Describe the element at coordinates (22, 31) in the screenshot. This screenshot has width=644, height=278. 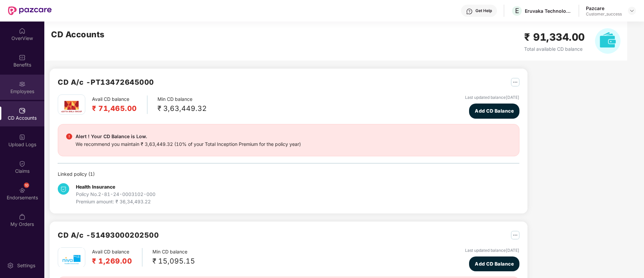
I see `img: svg+xml;base64,PHN2ZyBpZD0iSG9tZSIgeG1sbnM9Imh0dHA6Ly93d3cudzMub3JnLzIwMDAvc3ZnIiB3aWR0aD0iMjAiIG...` at that location.